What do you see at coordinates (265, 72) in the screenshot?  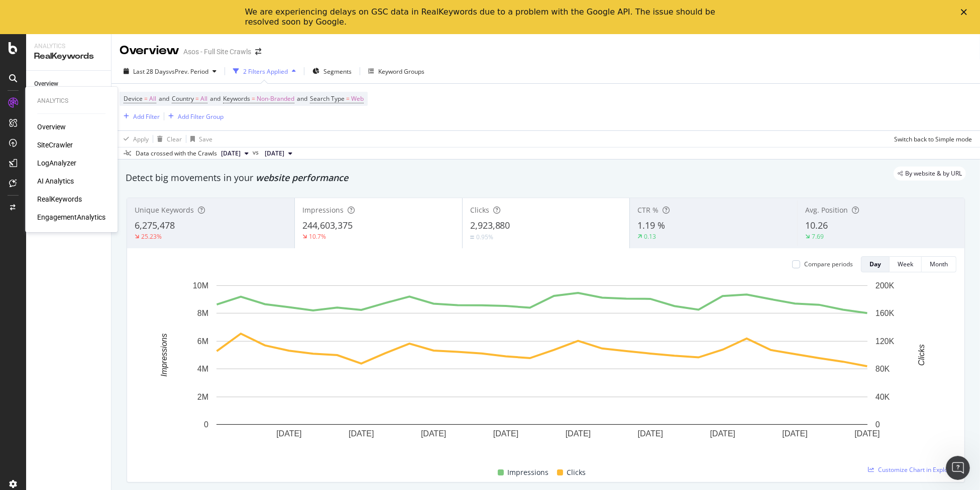 I see `div: 2 Filters Applied` at bounding box center [265, 72].